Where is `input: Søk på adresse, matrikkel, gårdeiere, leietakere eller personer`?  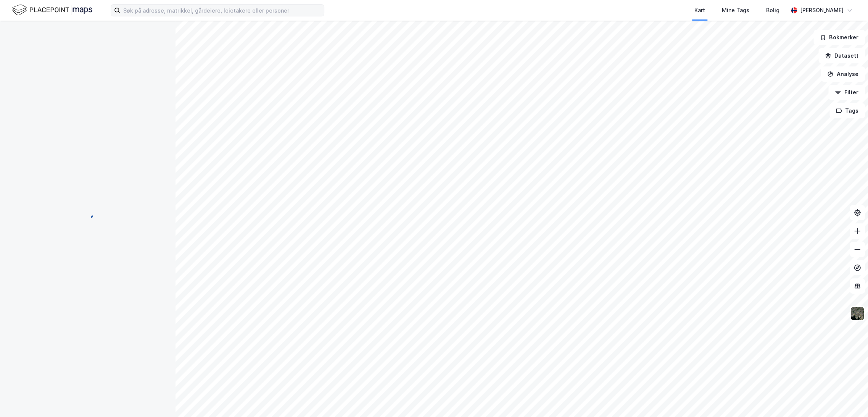 input: Søk på adresse, matrikkel, gårdeiere, leietakere eller personer is located at coordinates (222, 10).